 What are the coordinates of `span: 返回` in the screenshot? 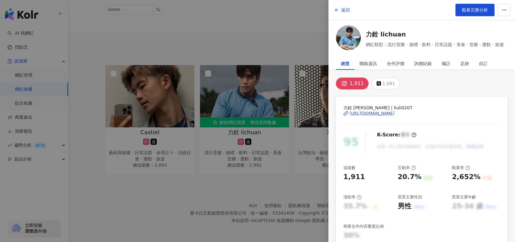 It's located at (346, 10).